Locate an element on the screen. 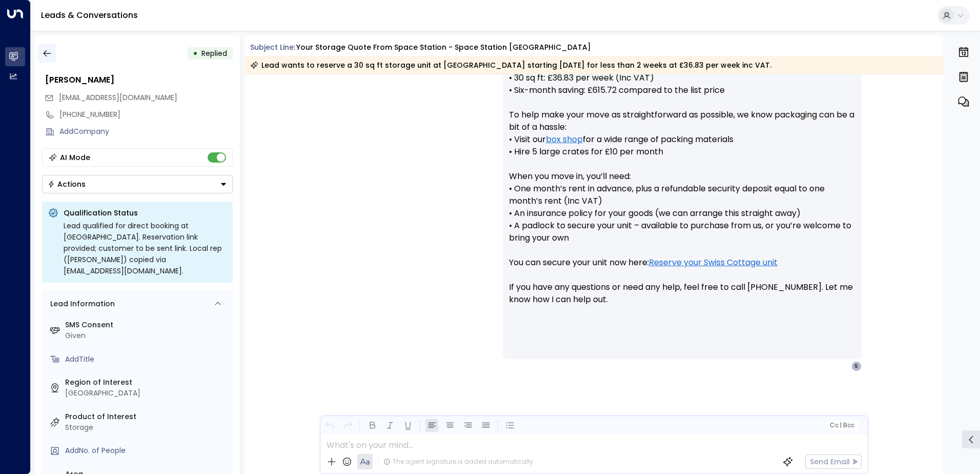 The height and width of the screenshot is (474, 980). button: Redo is located at coordinates (347, 425).